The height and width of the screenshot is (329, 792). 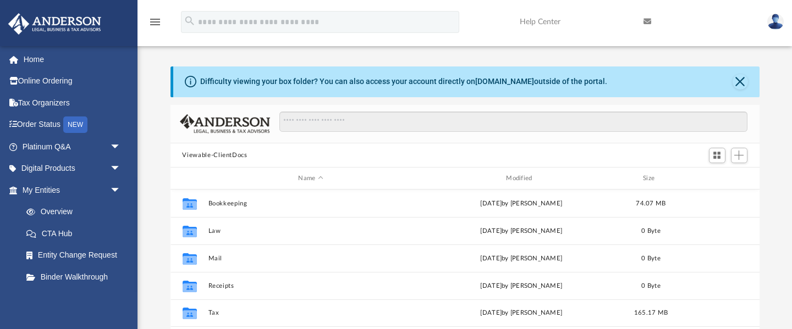 What do you see at coordinates (311, 258) in the screenshot?
I see `button: Mail` at bounding box center [311, 258].